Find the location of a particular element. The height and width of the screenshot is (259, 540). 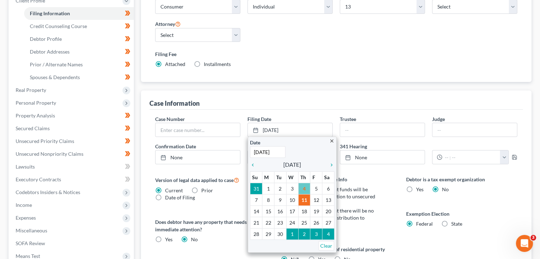

span: Miscellaneous is located at coordinates (31, 230).